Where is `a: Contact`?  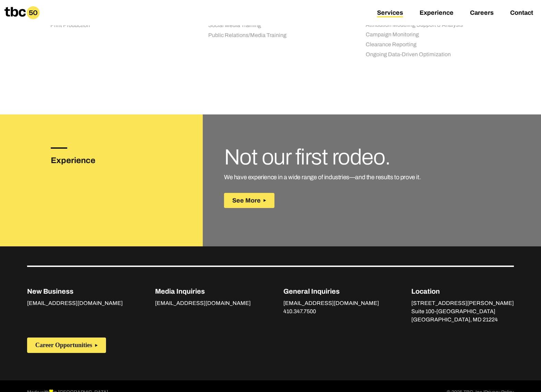
a: Contact is located at coordinates (521, 13).